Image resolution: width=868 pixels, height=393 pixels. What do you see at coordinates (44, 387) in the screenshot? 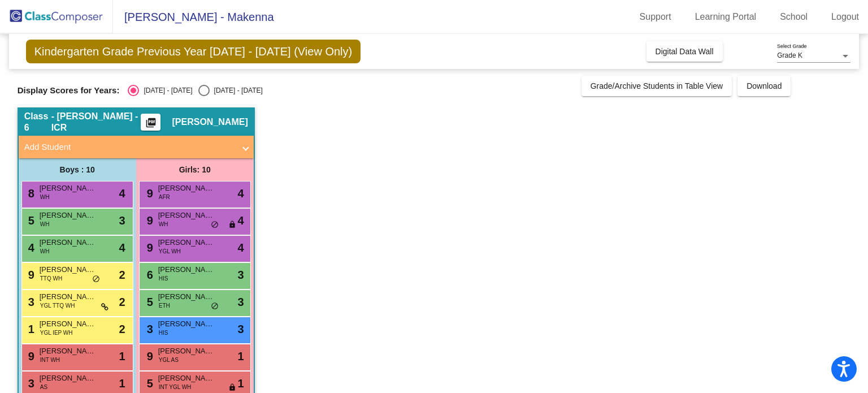
I see `span: AS` at bounding box center [44, 387].